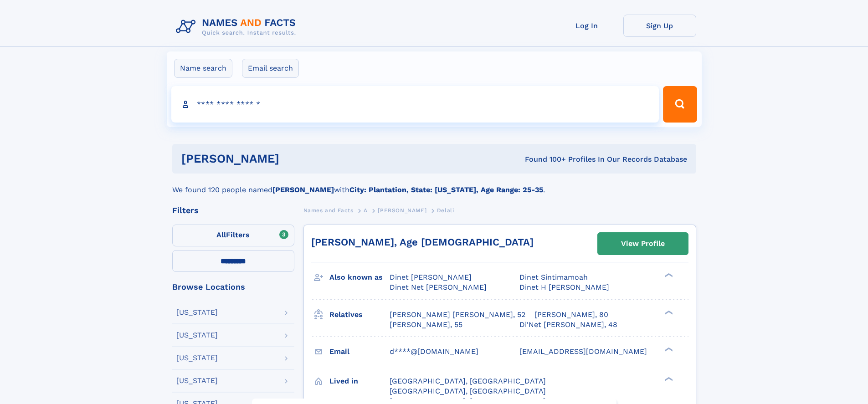 The height and width of the screenshot is (404, 868). I want to click on div: Found 100+ Profiles In Our Records Database, so click(544, 159).